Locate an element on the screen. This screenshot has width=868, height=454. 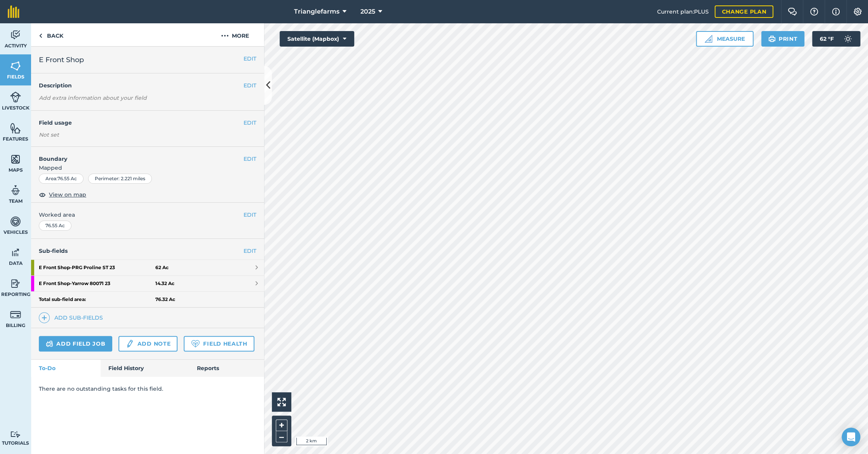
span: Trianglefarms is located at coordinates (317, 12).